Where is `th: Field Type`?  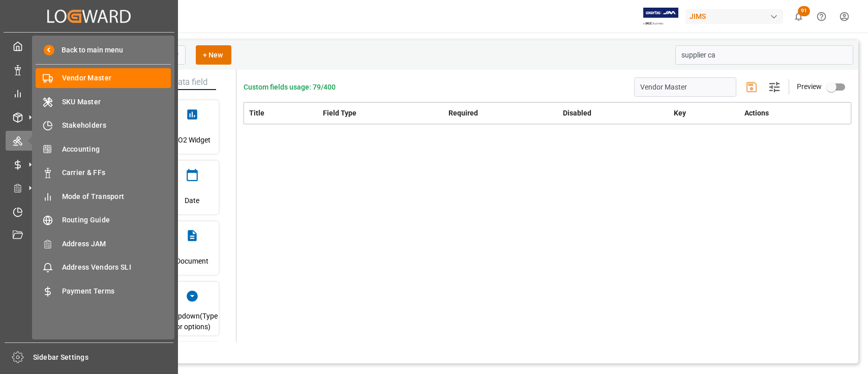
th: Field Type is located at coordinates (380, 114).